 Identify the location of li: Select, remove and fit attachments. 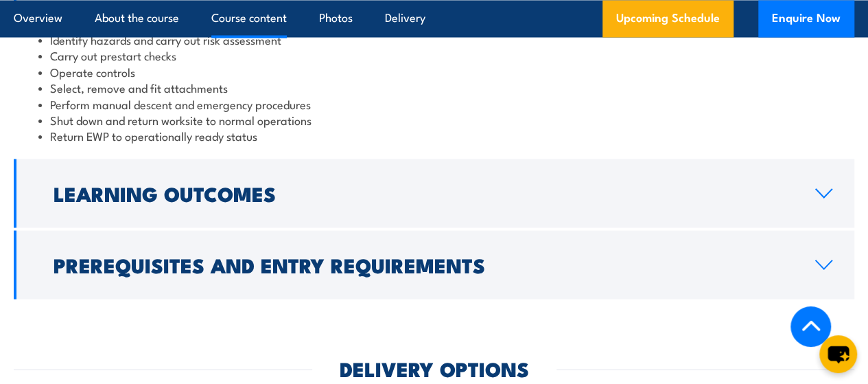
(434, 87).